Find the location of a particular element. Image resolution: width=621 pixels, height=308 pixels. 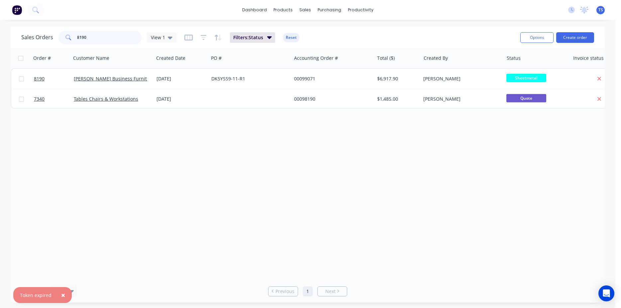

div: Created Date is located at coordinates (171, 58).